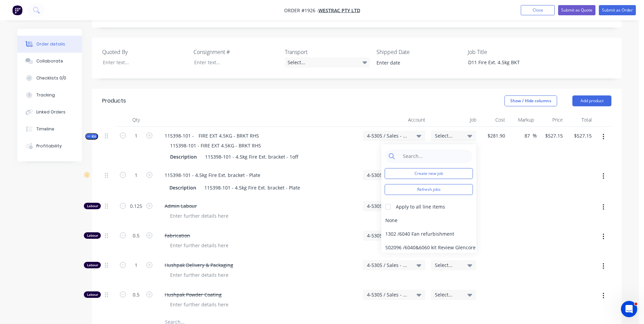 This screenshot has width=644, height=324. What do you see at coordinates (327, 52) in the screenshot?
I see `label: Transport` at bounding box center [327, 52].